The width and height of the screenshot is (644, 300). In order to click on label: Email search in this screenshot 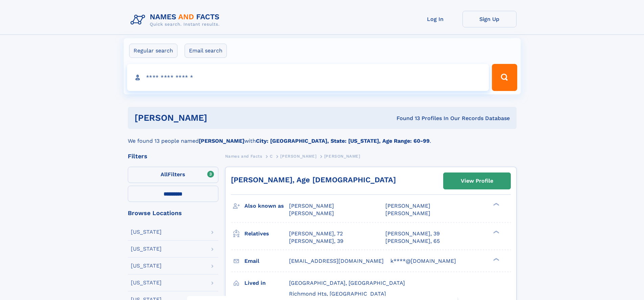, I will do `click(205, 51)`.